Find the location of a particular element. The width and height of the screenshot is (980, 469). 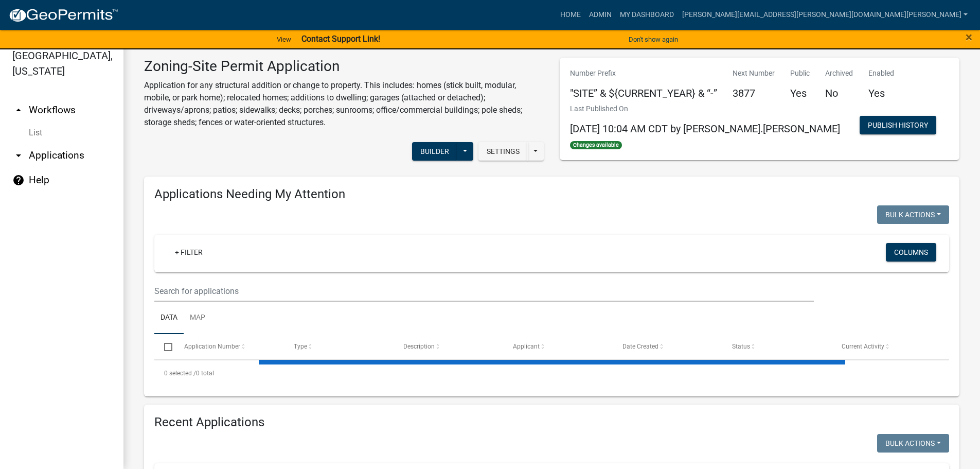

span: Current Activity is located at coordinates (863, 346).